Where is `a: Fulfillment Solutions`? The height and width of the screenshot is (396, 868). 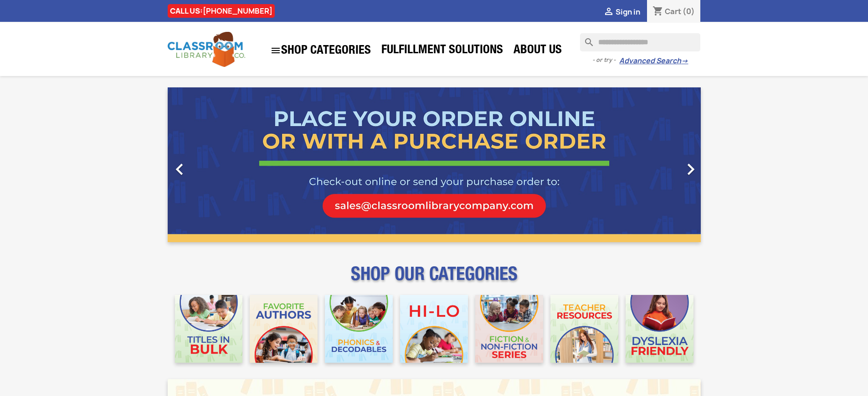
a: Fulfillment Solutions is located at coordinates (442, 51).